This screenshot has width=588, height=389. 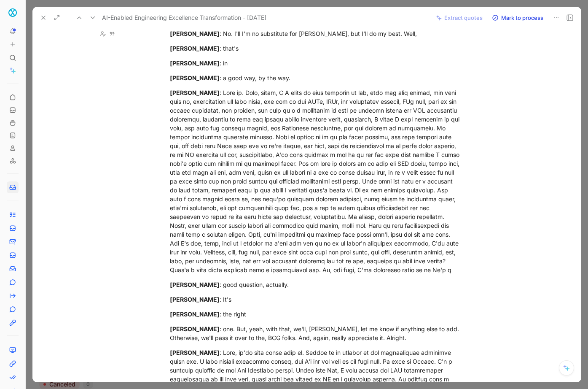 What do you see at coordinates (316, 299) in the screenshot?
I see `div: : It's` at bounding box center [316, 299].